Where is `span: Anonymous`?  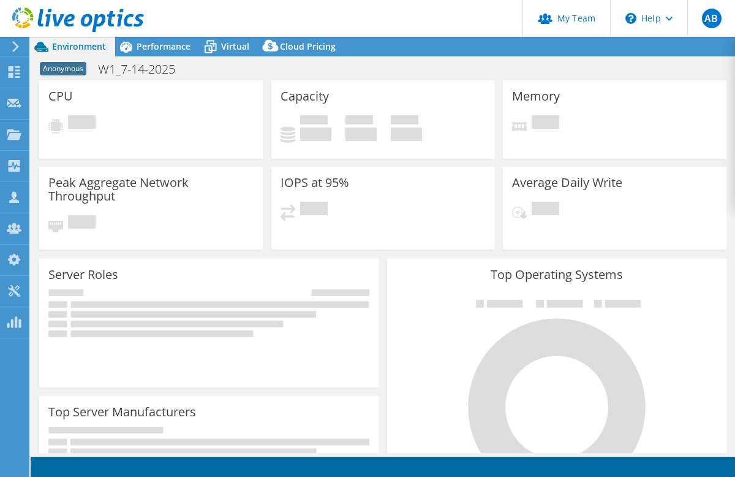
span: Anonymous is located at coordinates (63, 69).